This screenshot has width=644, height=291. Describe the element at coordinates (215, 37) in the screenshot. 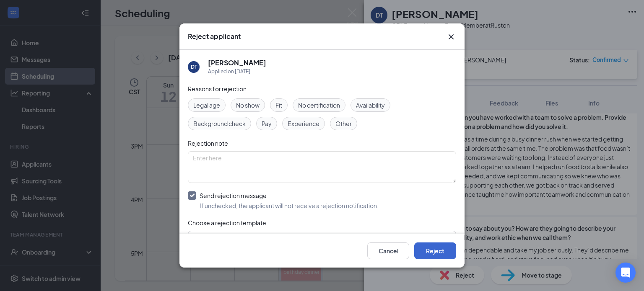

I see `h3: Reject applicant` at that location.